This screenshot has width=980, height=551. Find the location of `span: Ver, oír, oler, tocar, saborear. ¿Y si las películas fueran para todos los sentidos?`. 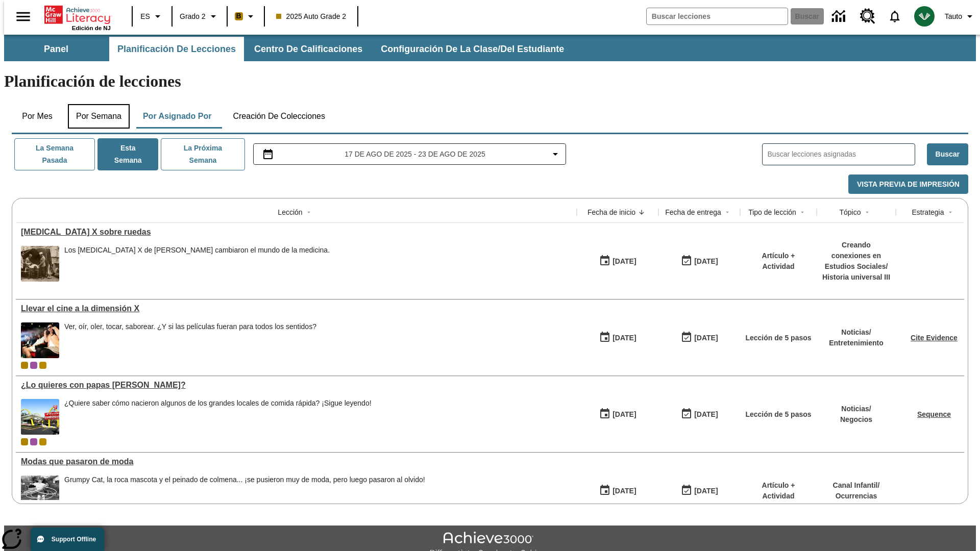

span: Ver, oír, oler, tocar, saborear. ¿Y si las películas fueran para todos los sentidos? is located at coordinates (190, 340).